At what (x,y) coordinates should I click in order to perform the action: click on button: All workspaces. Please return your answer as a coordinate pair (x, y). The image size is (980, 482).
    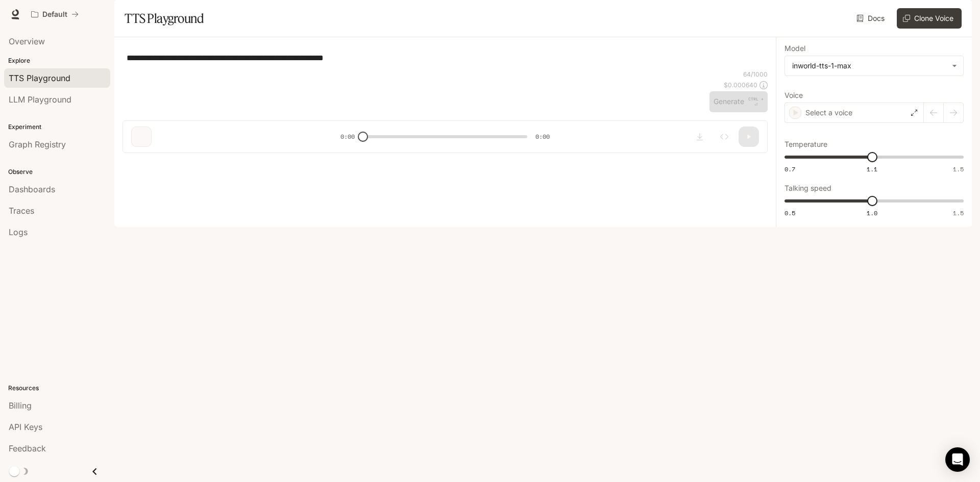
    Looking at the image, I should click on (55, 14).